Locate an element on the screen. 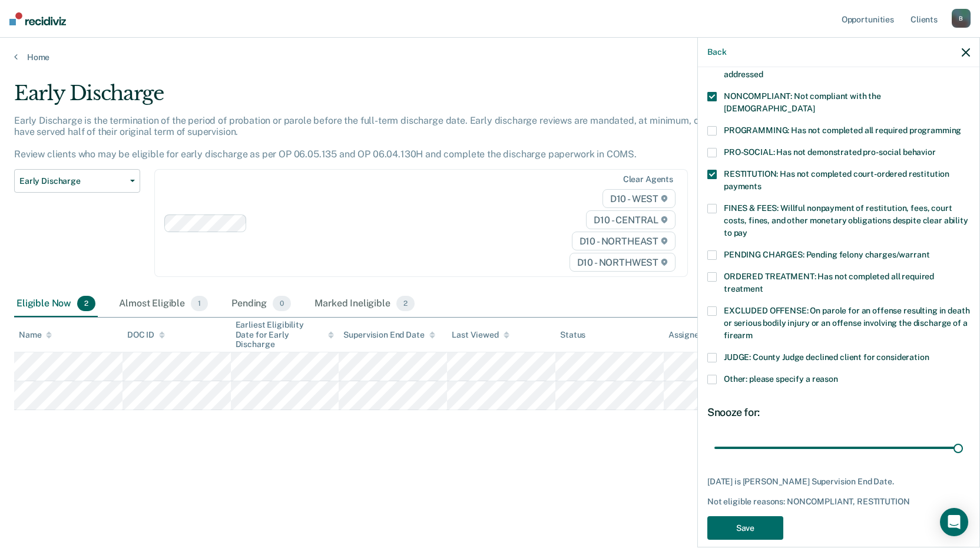 The width and height of the screenshot is (980, 548). div: Clear agents is located at coordinates (648, 179).